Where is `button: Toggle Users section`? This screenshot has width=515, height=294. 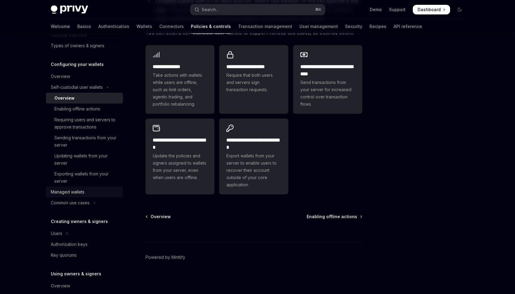
button: Toggle Users section is located at coordinates (84, 233).